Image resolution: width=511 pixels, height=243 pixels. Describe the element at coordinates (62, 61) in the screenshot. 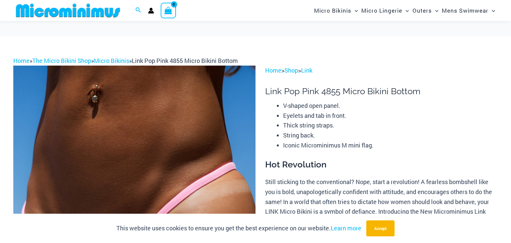

I see `a: The Micro Bikini Shop` at that location.